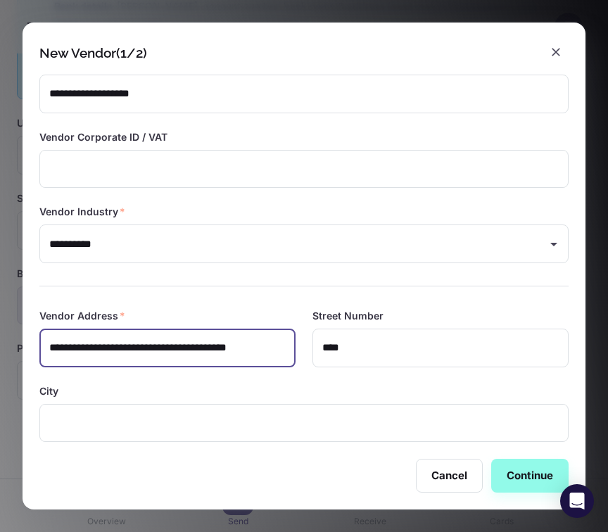 This screenshot has width=608, height=532. I want to click on button: Cancel, so click(449, 476).